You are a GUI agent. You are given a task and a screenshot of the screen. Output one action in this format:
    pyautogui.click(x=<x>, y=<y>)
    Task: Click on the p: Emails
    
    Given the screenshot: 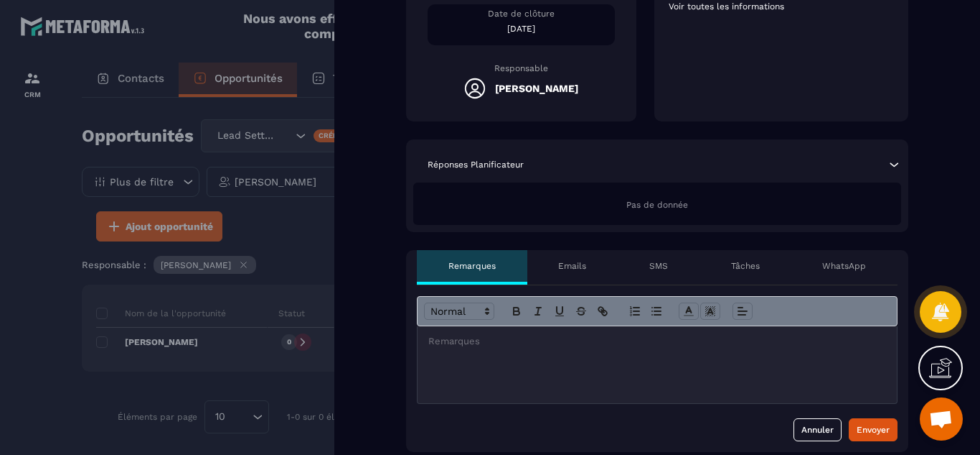 What is the action you would take?
    pyautogui.click(x=572, y=265)
    